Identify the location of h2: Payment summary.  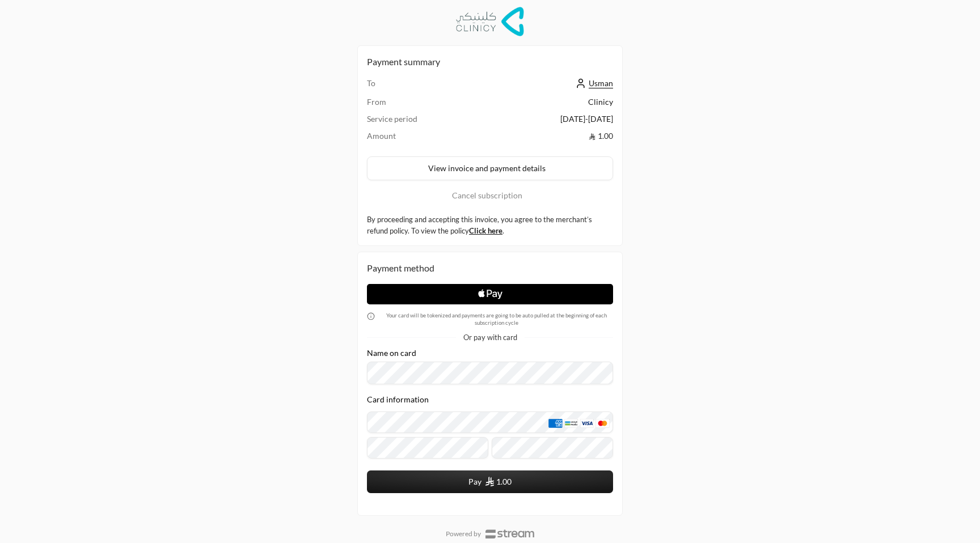
(490, 62).